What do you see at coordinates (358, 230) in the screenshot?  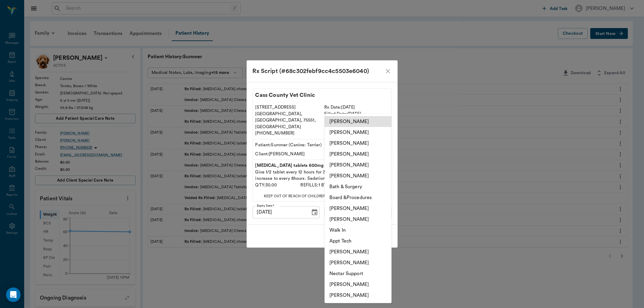 I see `li: Walk In` at bounding box center [358, 230].